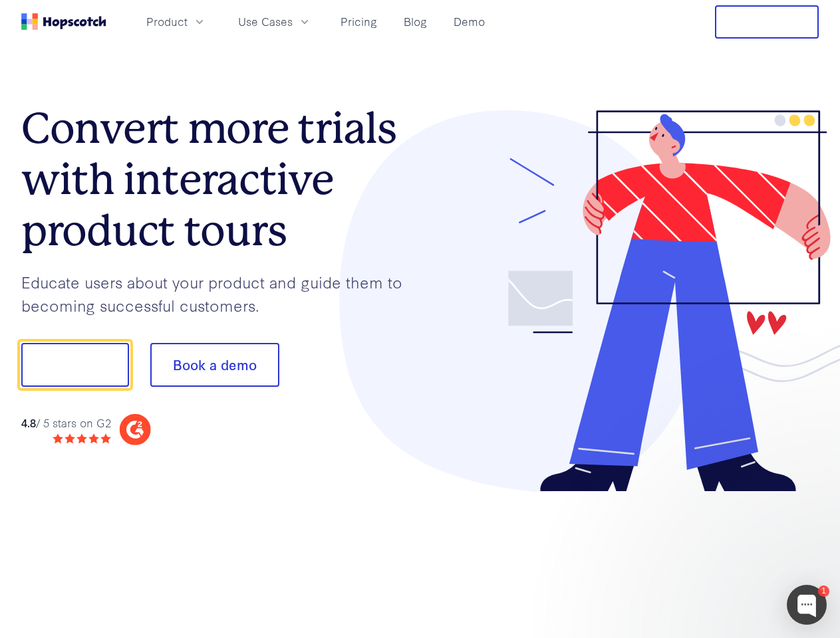  I want to click on a: Free Trial, so click(766, 22).